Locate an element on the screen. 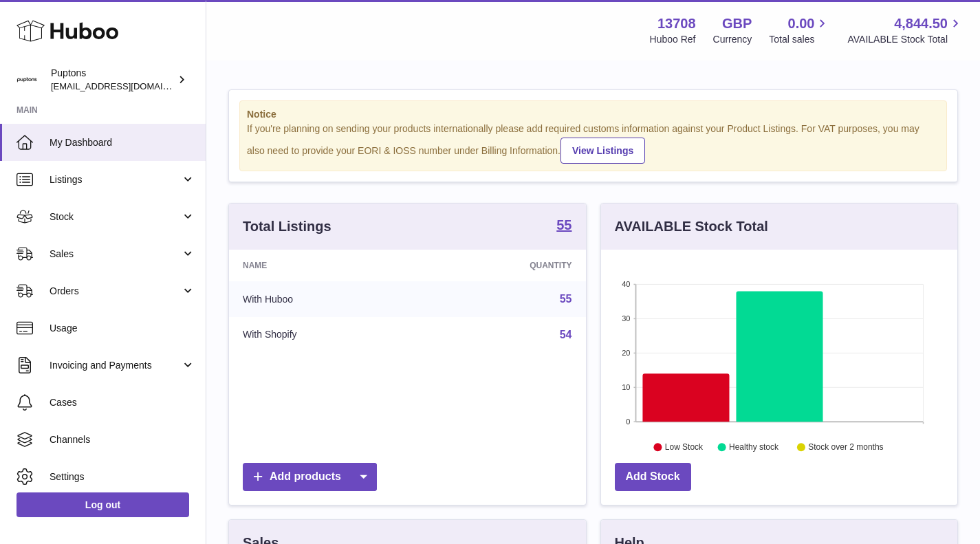 Image resolution: width=980 pixels, height=544 pixels. span: Usage is located at coordinates (122, 328).